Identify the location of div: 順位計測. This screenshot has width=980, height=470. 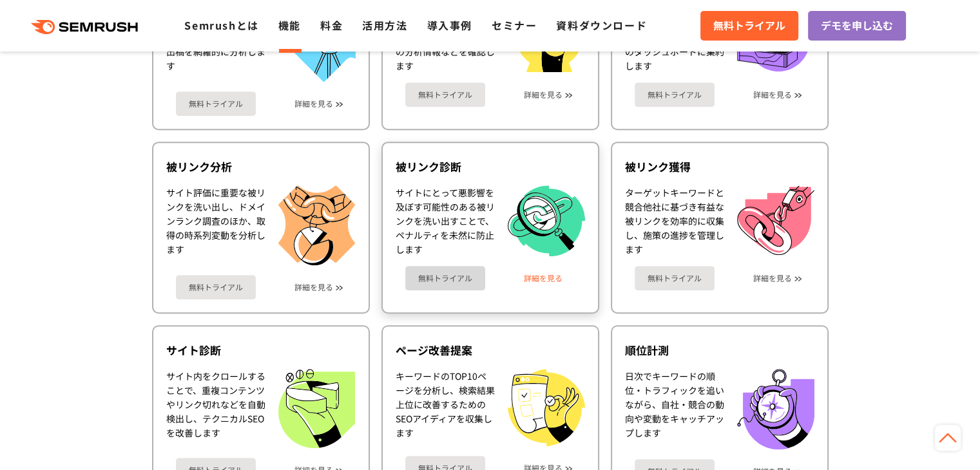
(719, 350).